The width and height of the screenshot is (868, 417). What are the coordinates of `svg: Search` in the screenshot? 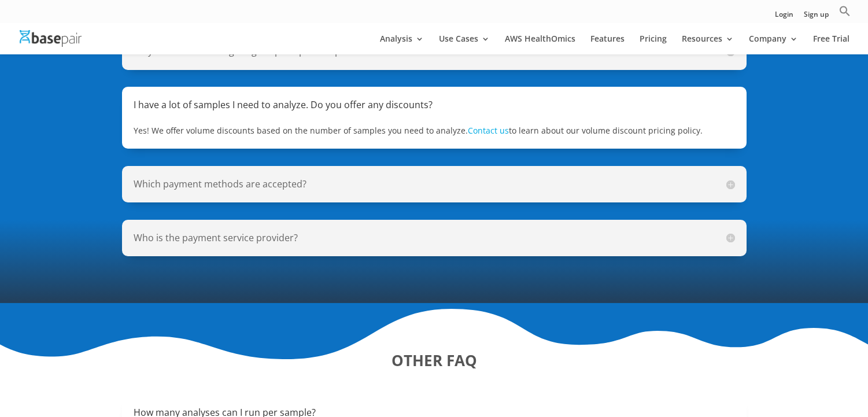 It's located at (845, 11).